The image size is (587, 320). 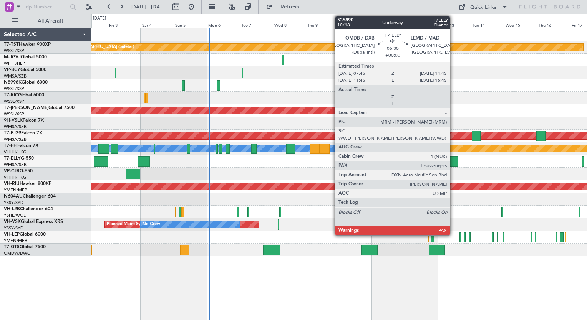 I want to click on a: 9H-VSLKFalcon 7X, so click(x=24, y=121).